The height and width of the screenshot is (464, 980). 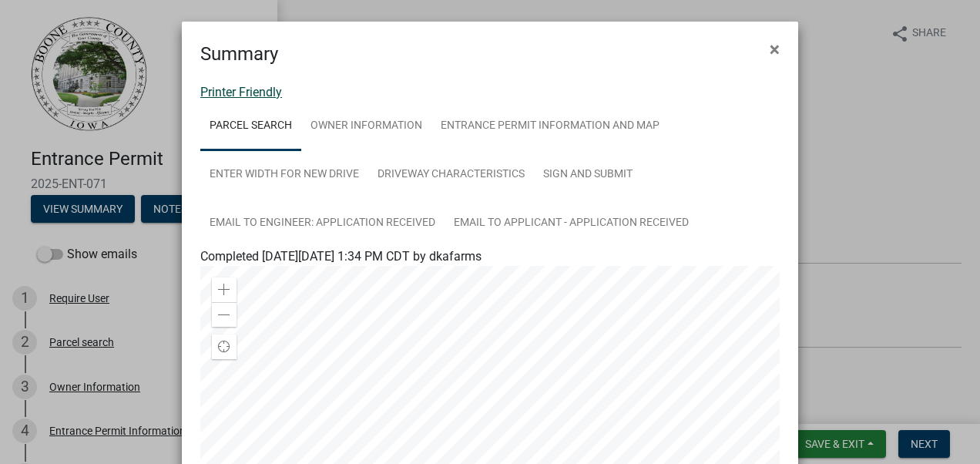 What do you see at coordinates (774, 49) in the screenshot?
I see `button: Close` at bounding box center [774, 49].